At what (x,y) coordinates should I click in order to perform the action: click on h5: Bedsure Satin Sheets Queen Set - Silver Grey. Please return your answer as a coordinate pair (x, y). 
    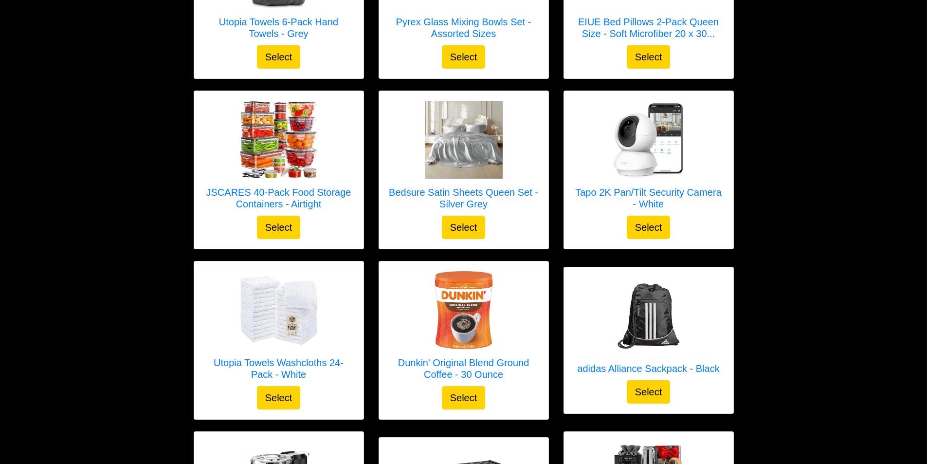
    Looking at the image, I should click on (464, 198).